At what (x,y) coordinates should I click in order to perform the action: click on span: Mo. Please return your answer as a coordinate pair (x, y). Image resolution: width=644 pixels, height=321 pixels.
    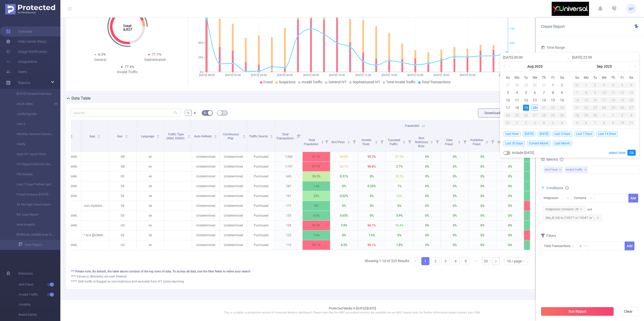
    Looking at the image, I should click on (517, 78).